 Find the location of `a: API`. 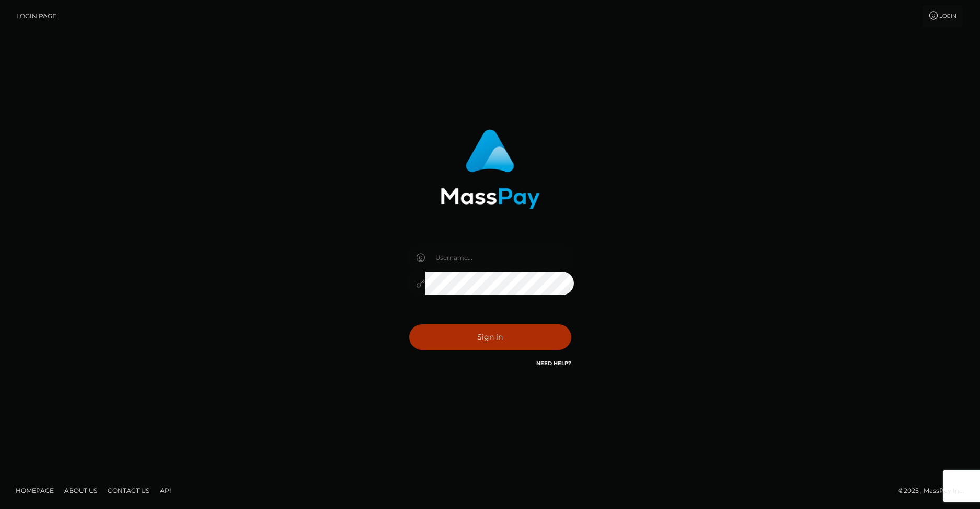

a: API is located at coordinates (166, 490).